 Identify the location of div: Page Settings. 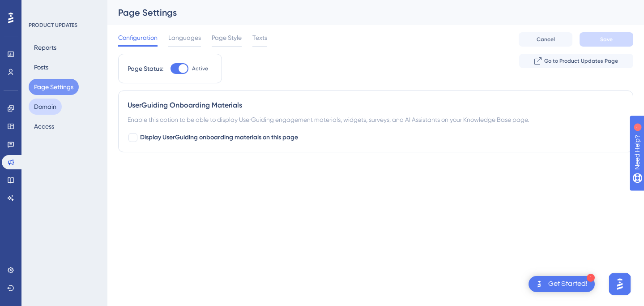
(364, 13).